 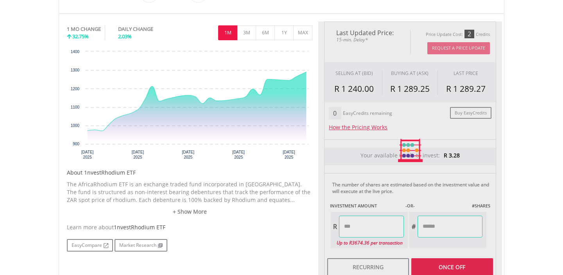 What do you see at coordinates (227, 33) in the screenshot?
I see `button: 1M` at bounding box center [227, 33].